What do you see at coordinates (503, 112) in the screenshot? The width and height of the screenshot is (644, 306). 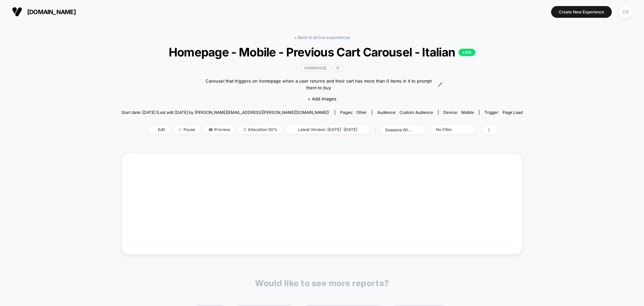 I see `div: Trigger:` at bounding box center [503, 112].